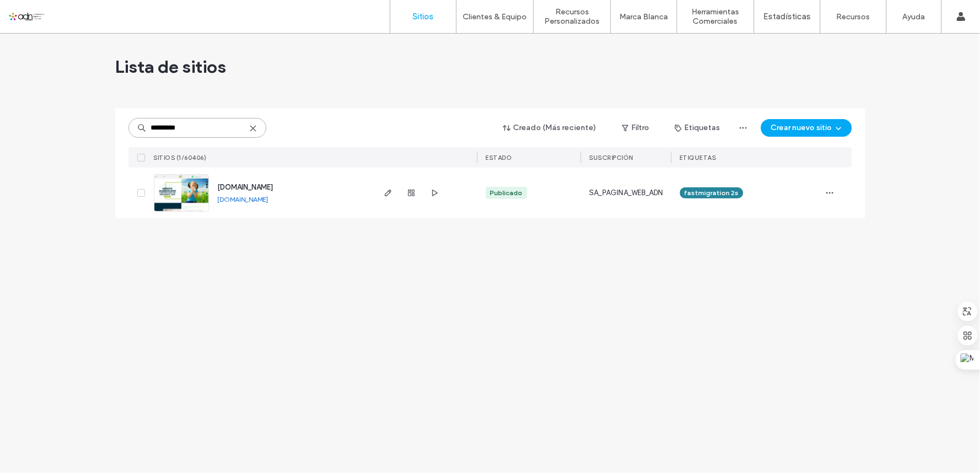  What do you see at coordinates (715, 16) in the screenshot?
I see `label: Herramientas Comerciales` at bounding box center [715, 16].